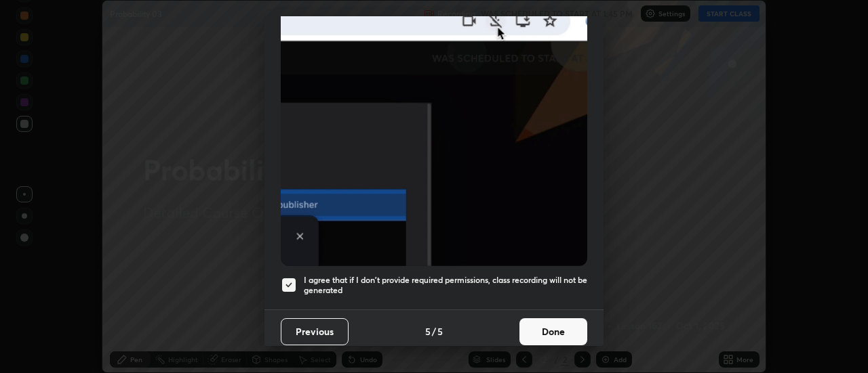 This screenshot has height=373, width=868. I want to click on button: Done, so click(553, 331).